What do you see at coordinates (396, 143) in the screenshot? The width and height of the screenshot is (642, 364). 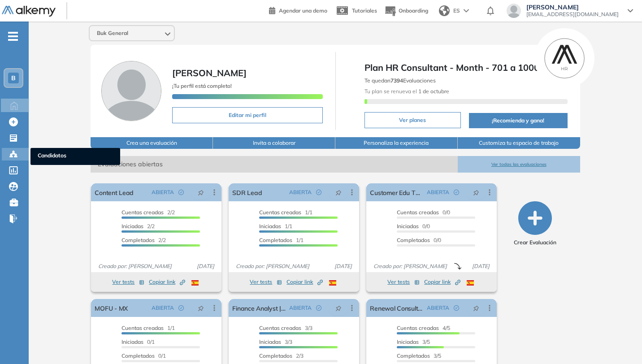 I see `button: Personaliza la experiencia` at bounding box center [396, 143].